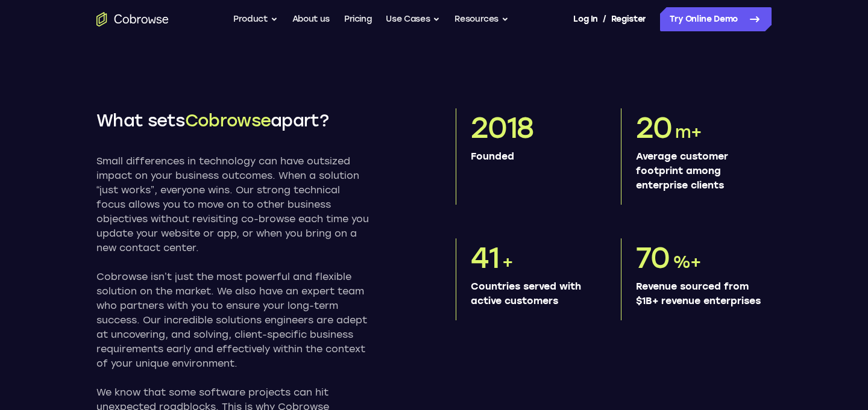 The width and height of the screenshot is (868, 410). I want to click on a: Pricing, so click(358, 19).